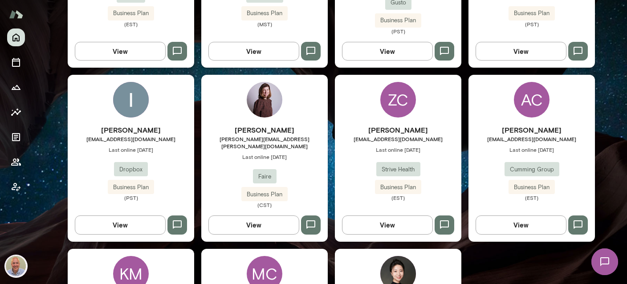 The width and height of the screenshot is (627, 284). Describe the element at coordinates (16, 187) in the screenshot. I see `button: Client app` at that location.